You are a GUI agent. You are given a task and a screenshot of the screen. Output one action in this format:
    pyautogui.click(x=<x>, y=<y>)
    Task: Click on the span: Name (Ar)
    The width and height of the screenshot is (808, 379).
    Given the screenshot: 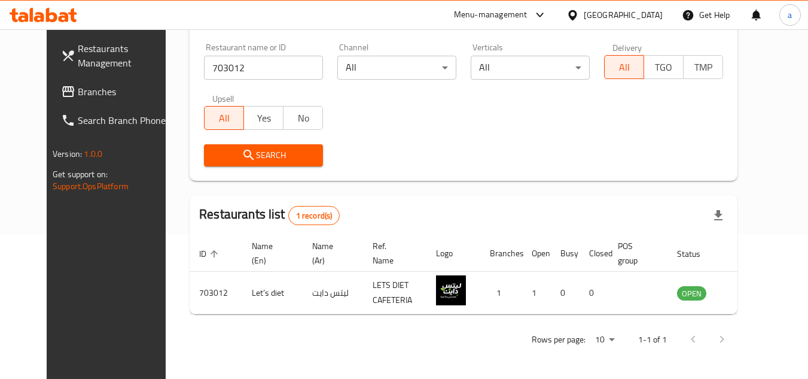 What is the action you would take?
    pyautogui.click(x=330, y=253)
    